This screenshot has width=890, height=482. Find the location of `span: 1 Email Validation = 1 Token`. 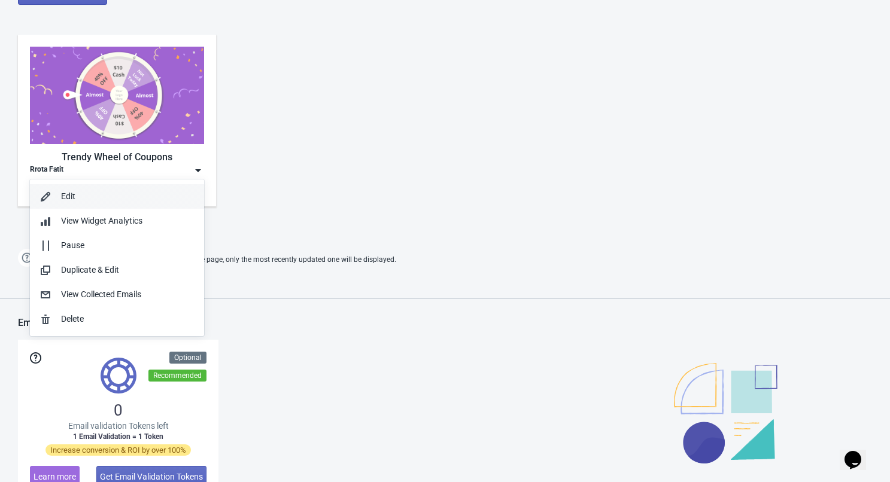

span: 1 Email Validation = 1 Token is located at coordinates (118, 437).